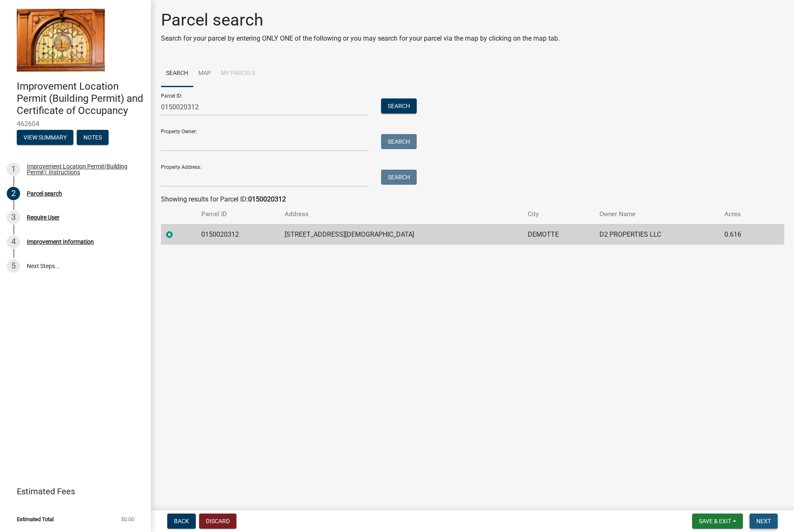 The image size is (794, 532). Describe the element at coordinates (360, 20) in the screenshot. I see `h1: Parcel search` at that location.